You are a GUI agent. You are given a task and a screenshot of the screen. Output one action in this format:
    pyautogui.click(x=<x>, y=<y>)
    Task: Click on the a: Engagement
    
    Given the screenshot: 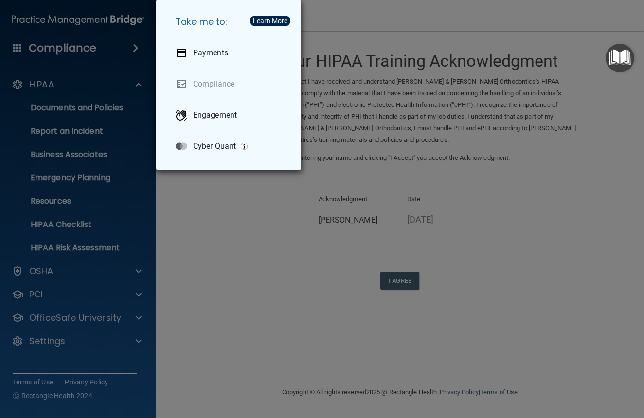 What is the action you would take?
    pyautogui.click(x=231, y=115)
    